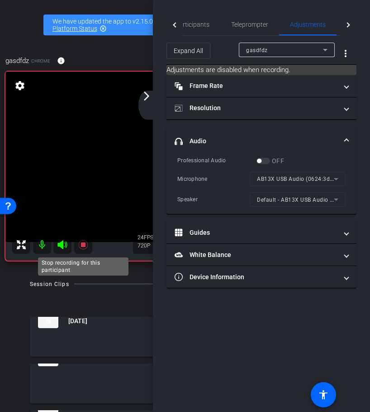 The width and height of the screenshot is (370, 412). Describe the element at coordinates (214, 199) in the screenshot. I see `div: Speaker` at that location.